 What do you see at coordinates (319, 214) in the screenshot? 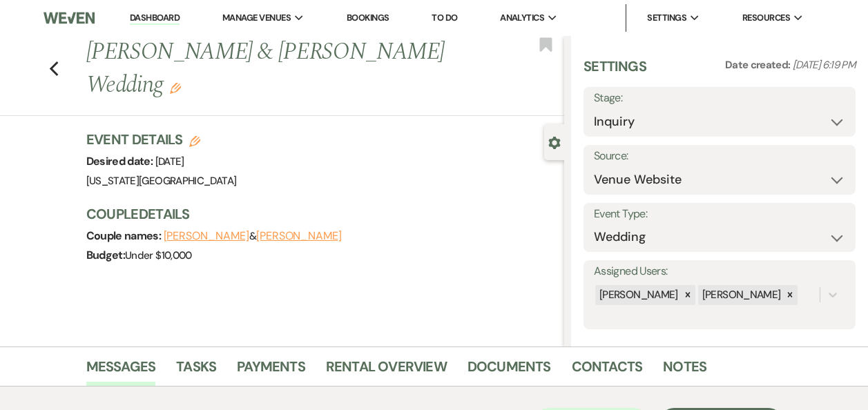
I see `h3: Couple Details` at bounding box center [319, 214].